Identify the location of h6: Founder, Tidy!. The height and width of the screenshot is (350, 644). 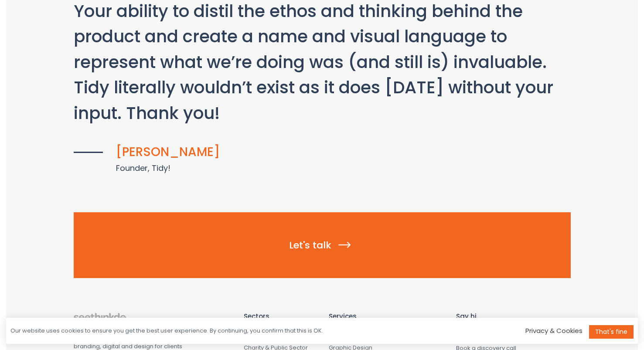
(322, 168).